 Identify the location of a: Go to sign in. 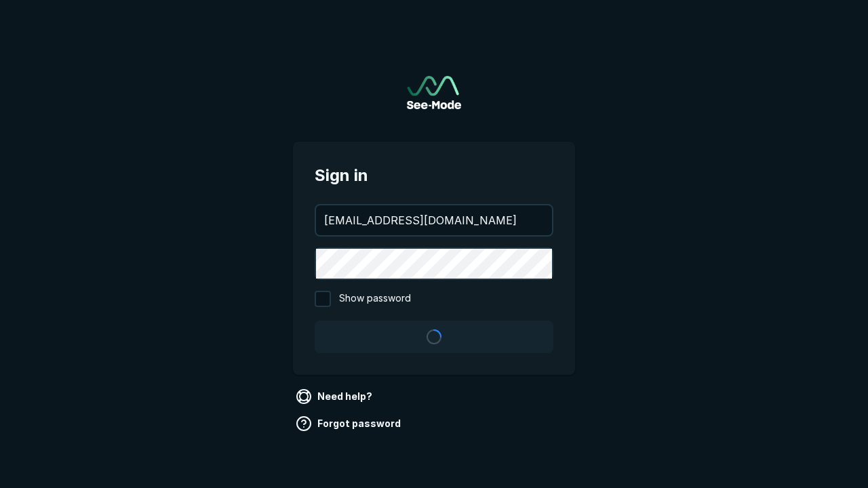
(434, 92).